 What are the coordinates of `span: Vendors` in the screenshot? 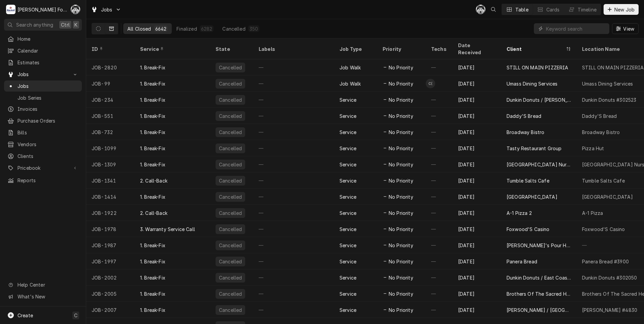 It's located at (48, 144).